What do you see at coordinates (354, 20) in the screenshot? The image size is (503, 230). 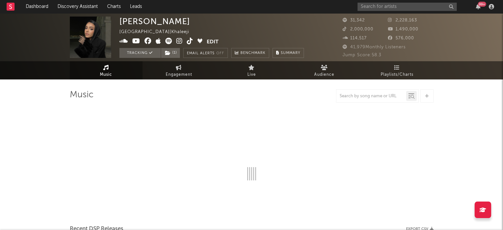 I see `span: 31,342` at bounding box center [354, 20].